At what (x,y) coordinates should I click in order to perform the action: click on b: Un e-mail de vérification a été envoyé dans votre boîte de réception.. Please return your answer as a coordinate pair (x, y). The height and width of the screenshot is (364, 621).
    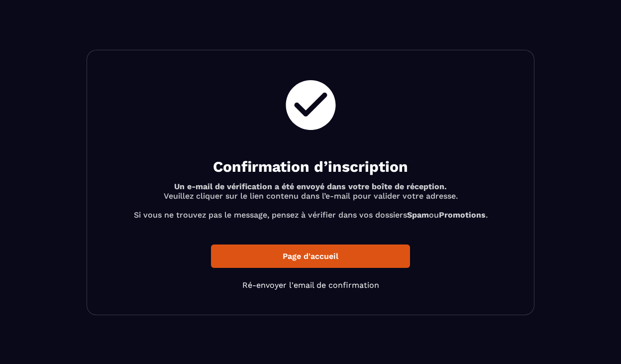
    Looking at the image, I should click on (310, 186).